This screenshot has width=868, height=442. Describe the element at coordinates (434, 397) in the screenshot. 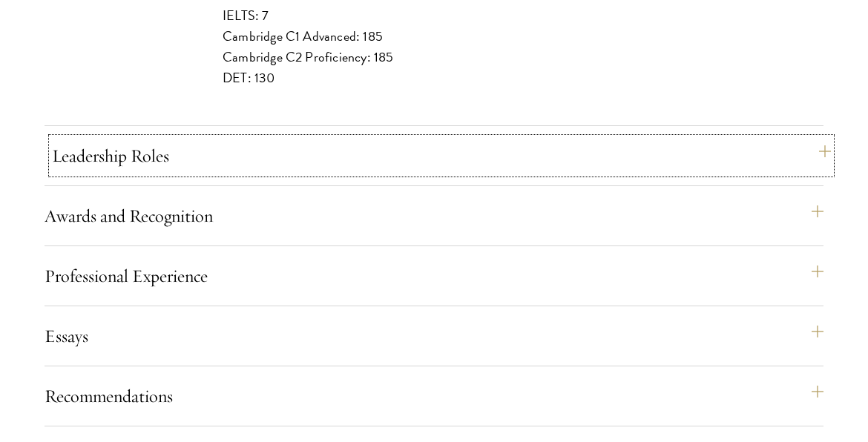

I see `button: Recommendations` at that location.